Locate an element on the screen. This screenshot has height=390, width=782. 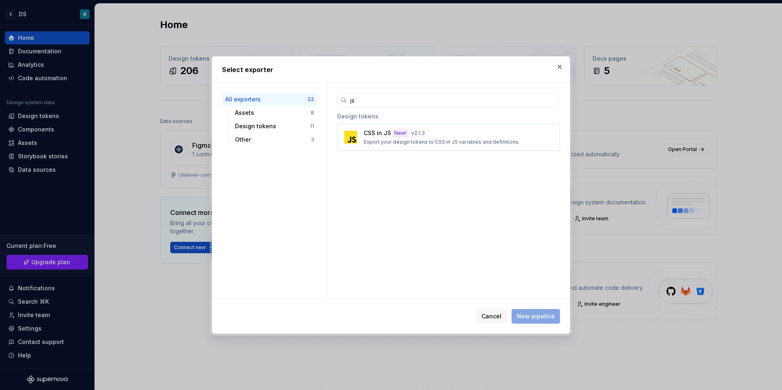
button: Design tokens11 is located at coordinates (275, 126).